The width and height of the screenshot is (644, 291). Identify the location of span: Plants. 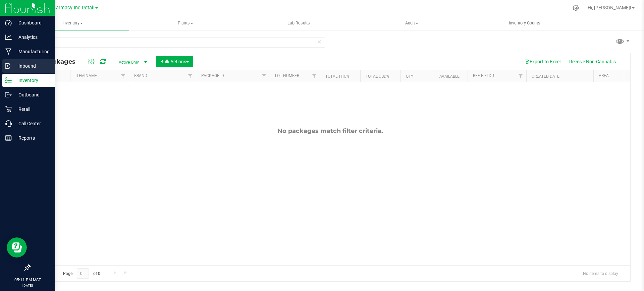
(185, 23).